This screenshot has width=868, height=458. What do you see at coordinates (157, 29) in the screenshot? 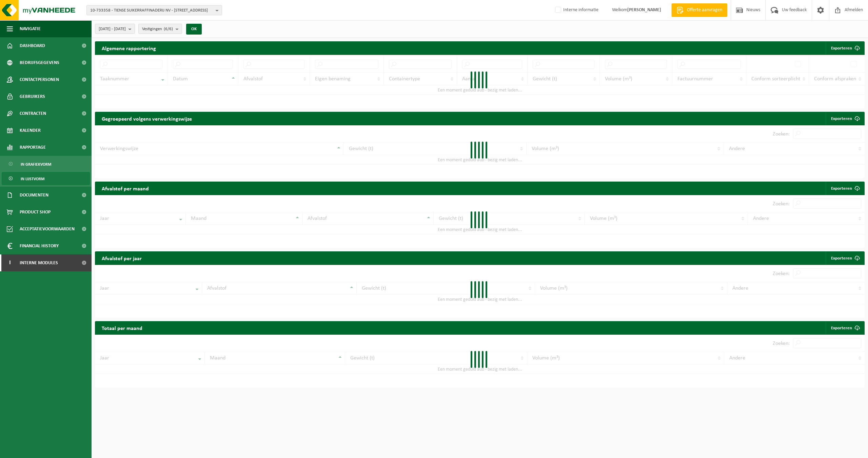
I see `span: Vestigingen` at bounding box center [157, 29].